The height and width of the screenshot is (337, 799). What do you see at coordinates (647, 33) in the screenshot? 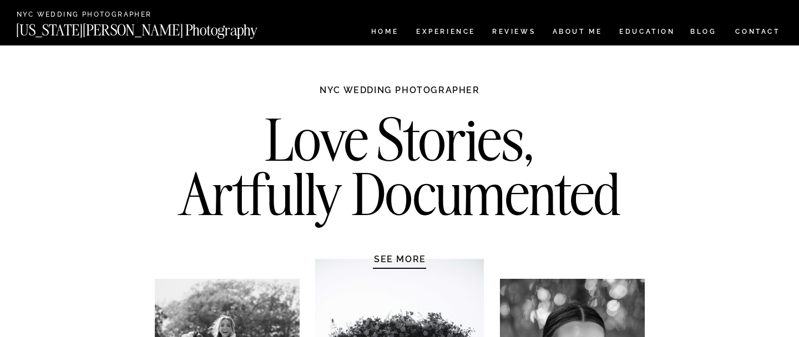
I see `nav: EDUCATION` at bounding box center [647, 33].